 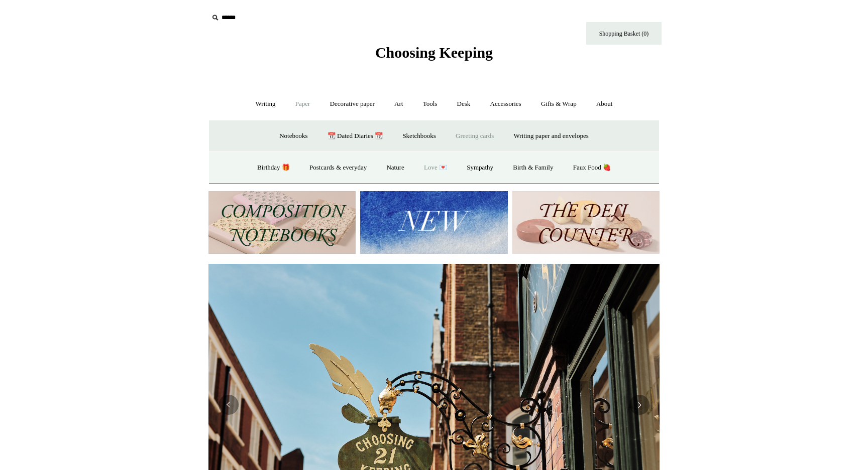 What do you see at coordinates (398, 104) in the screenshot?
I see `a: Art` at bounding box center [398, 104].